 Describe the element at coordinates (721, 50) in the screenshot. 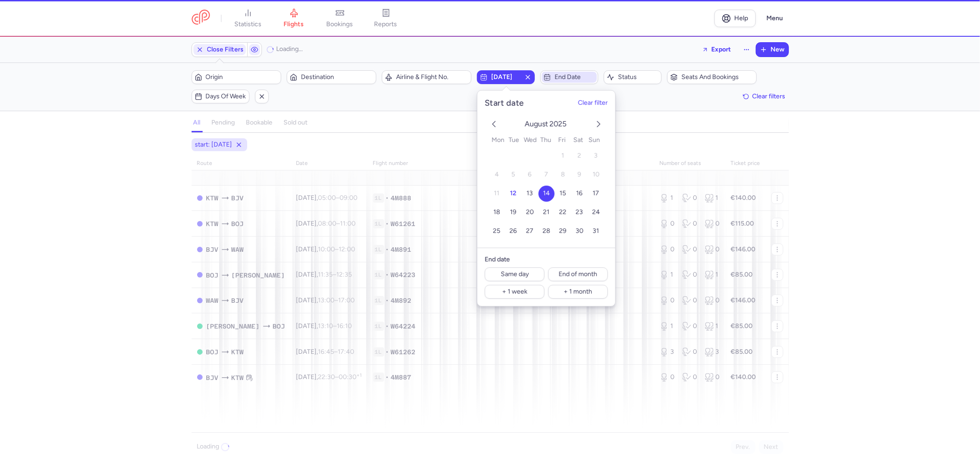

I see `span: Export` at that location.